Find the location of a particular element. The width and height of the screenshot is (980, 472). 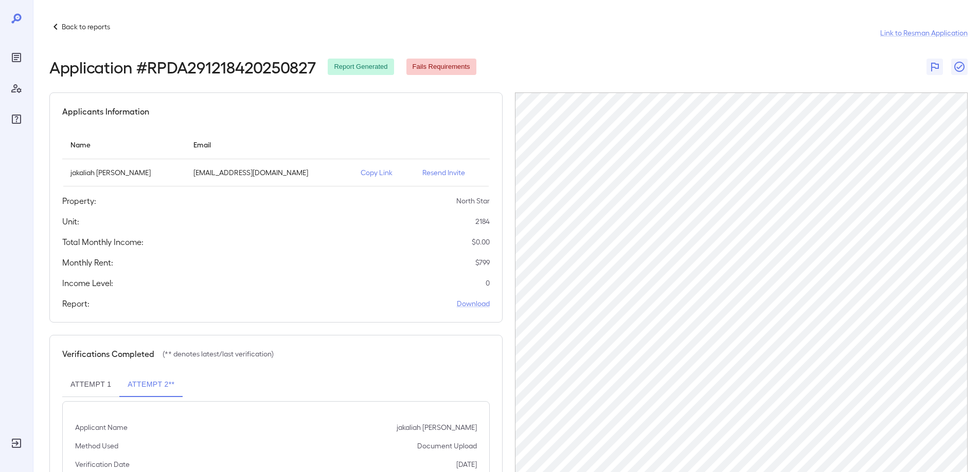

h5: Income Level: is located at coordinates (87, 283).